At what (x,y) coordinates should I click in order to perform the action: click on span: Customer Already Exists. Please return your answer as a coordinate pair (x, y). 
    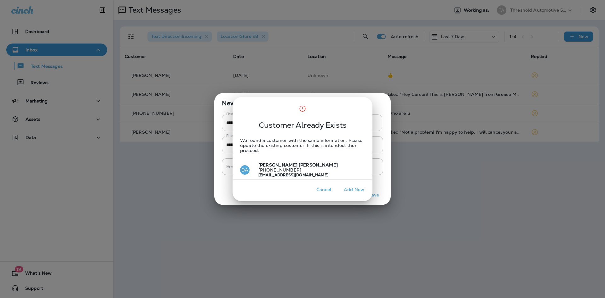
    Looking at the image, I should click on (303, 125).